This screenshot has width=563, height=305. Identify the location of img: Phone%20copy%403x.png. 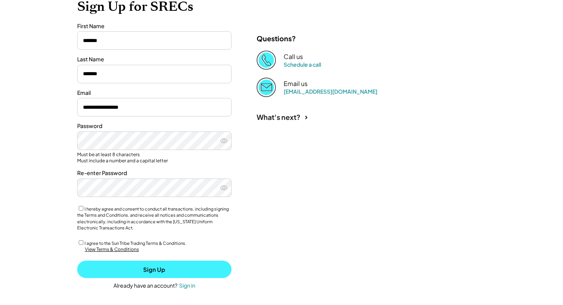
(266, 60).